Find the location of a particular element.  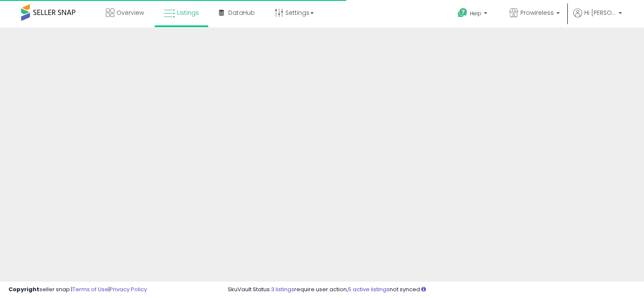

a: Terms of Use is located at coordinates (90, 289).